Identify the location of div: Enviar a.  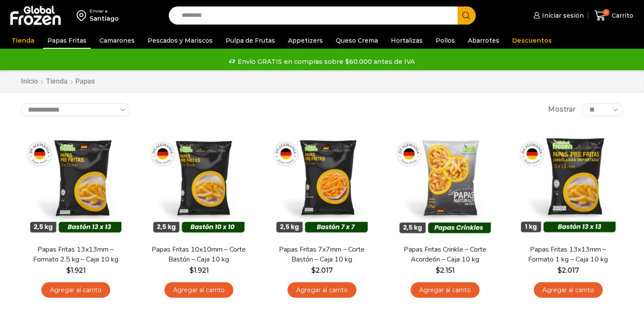
(104, 11).